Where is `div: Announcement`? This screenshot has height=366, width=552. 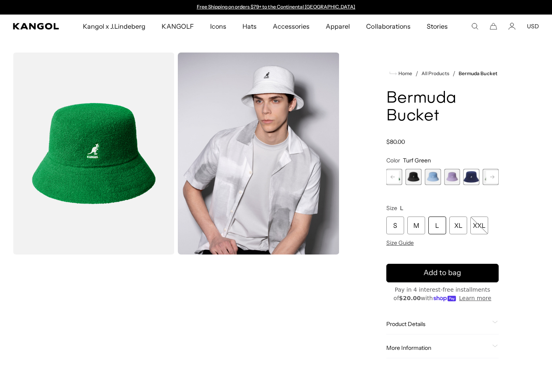
div: Announcement is located at coordinates (276, 7).